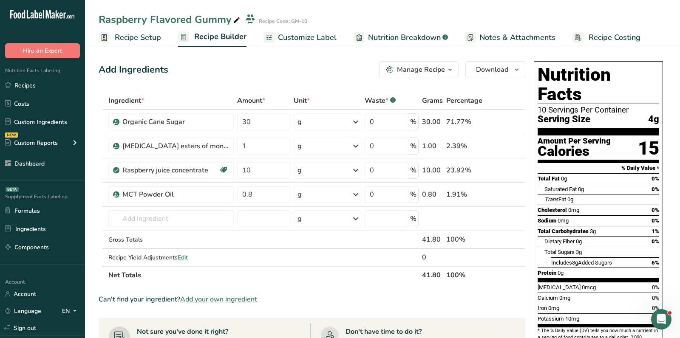 This screenshot has width=680, height=338. What do you see at coordinates (559, 252) in the screenshot?
I see `span: Total Sugars` at bounding box center [559, 252].